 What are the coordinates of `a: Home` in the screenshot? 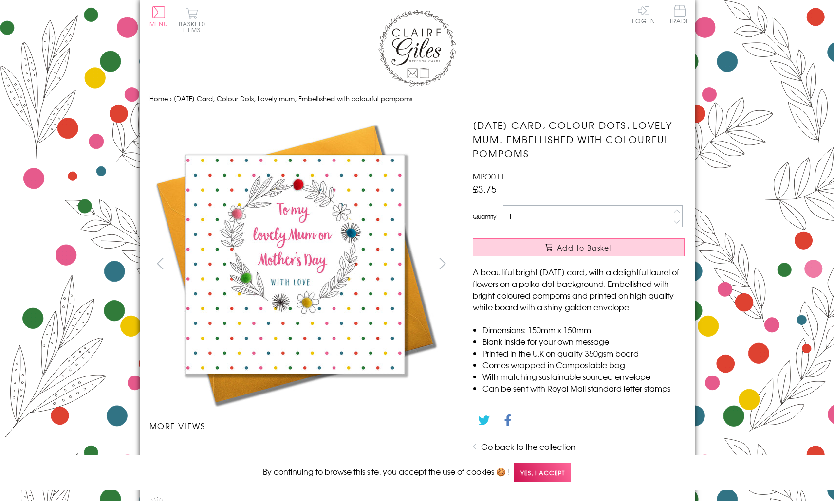 It's located at (159, 98).